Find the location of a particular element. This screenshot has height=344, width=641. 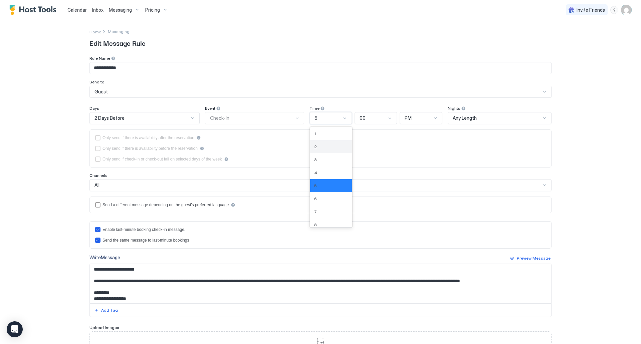

div: languagesEnabled is located at coordinates (320, 205).